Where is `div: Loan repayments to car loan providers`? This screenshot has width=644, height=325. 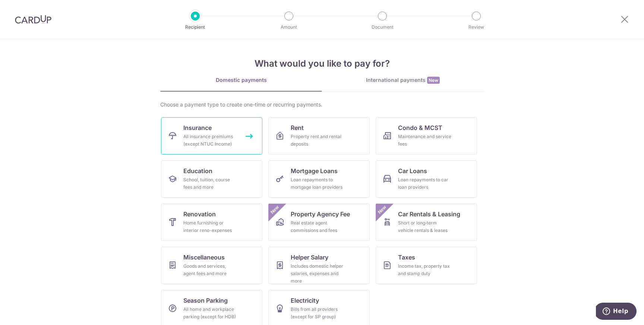
div: Loan repayments to car loan providers is located at coordinates (425, 184).